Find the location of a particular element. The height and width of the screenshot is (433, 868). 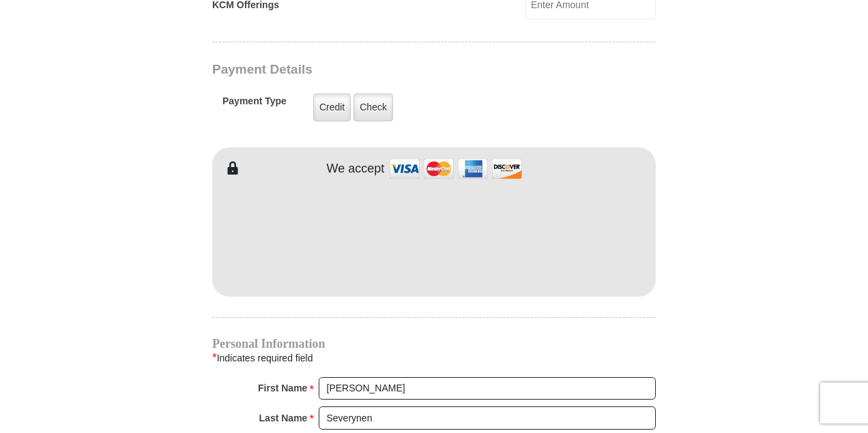

strong: Last Name is located at coordinates (284, 418).